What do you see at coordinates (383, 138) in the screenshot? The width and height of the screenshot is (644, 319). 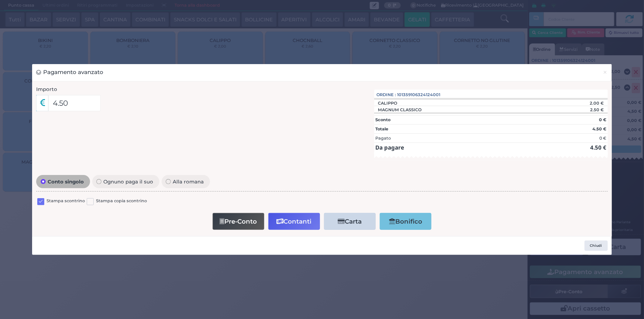 I see `div: Pagato` at bounding box center [383, 138].